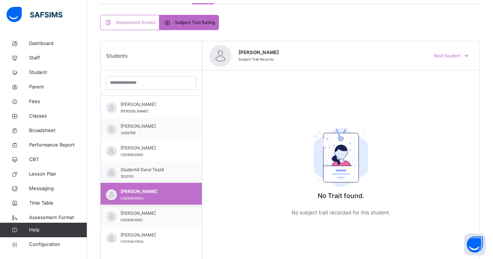 Image resolution: width=493 pixels, height=259 pixels. Describe the element at coordinates (341, 158) in the screenshot. I see `img: student.207b5acb3037b72b59086e8b1a17b1d0.svg` at that location.